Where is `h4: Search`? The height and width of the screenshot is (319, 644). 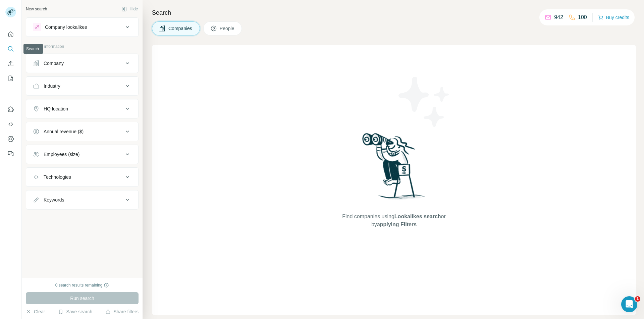
h4: Search is located at coordinates (394, 13).